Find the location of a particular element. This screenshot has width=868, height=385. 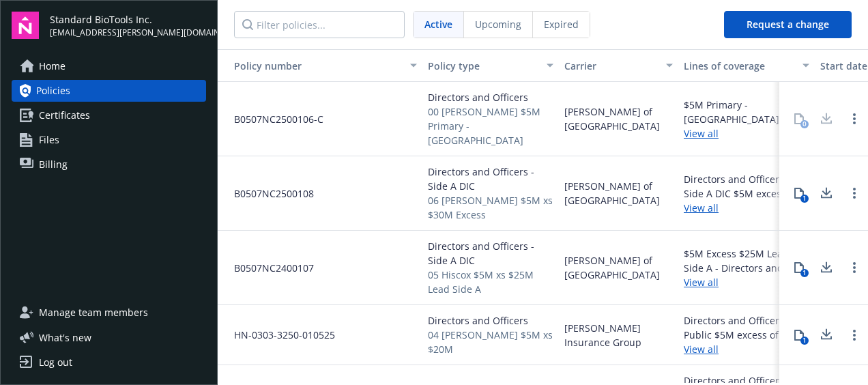

button: Policy type is located at coordinates (491, 65).